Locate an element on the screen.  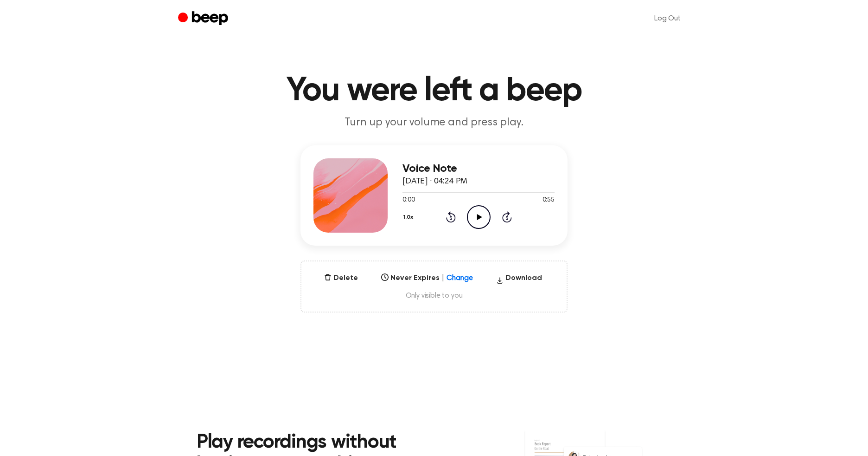
h3: Voice Note is located at coordinates (479, 168).